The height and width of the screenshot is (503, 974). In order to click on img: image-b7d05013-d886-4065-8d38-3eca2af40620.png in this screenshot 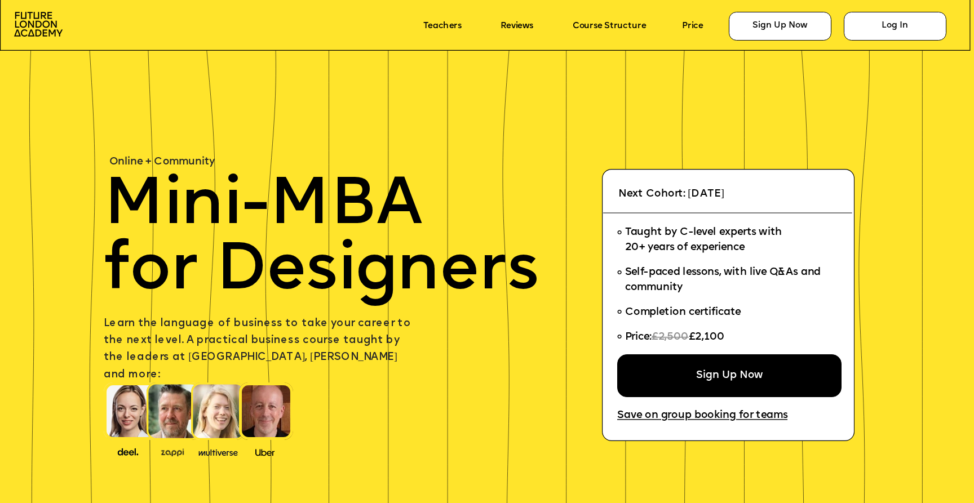, I will do `click(218, 451)`.